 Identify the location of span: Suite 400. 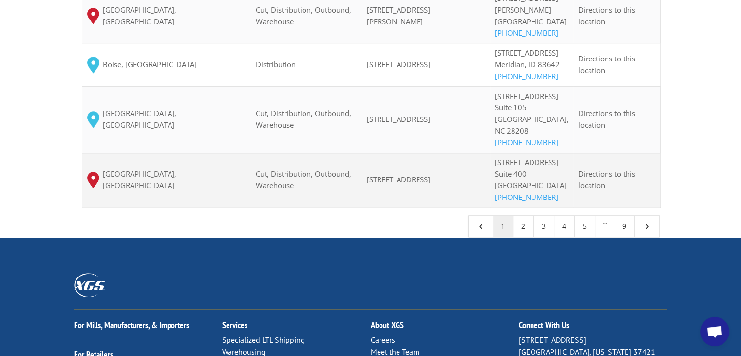
(511, 174).